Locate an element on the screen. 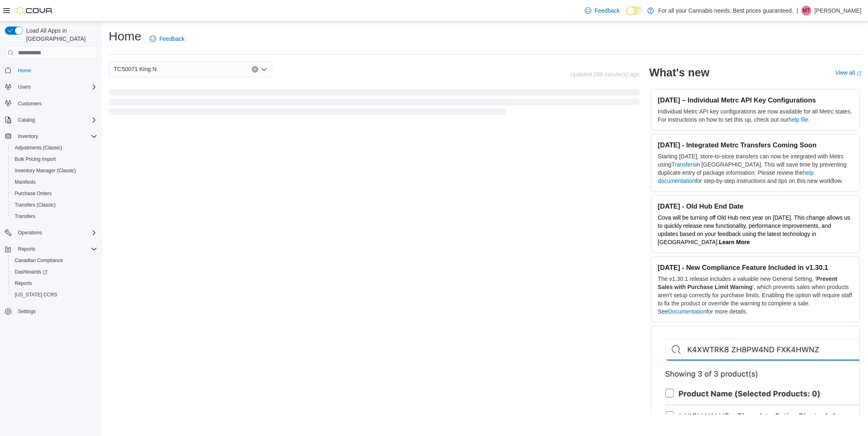  button: Purchase Orders is located at coordinates (55, 194).